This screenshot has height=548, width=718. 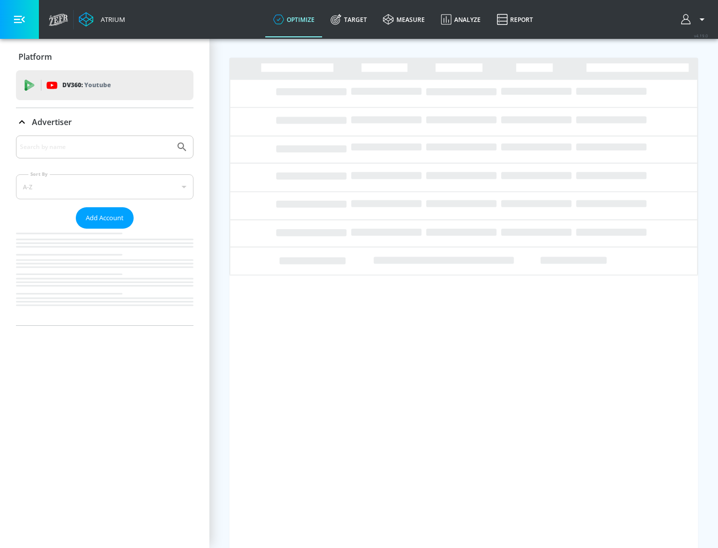 I want to click on span: v 4.19.0, so click(x=701, y=35).